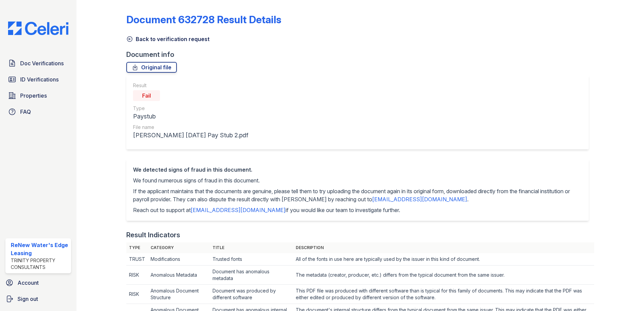 The width and height of the screenshot is (644, 311). I want to click on p: If the applicant maintains that the documents are genuine, please tell them to try uploading the ..., so click(357, 195).